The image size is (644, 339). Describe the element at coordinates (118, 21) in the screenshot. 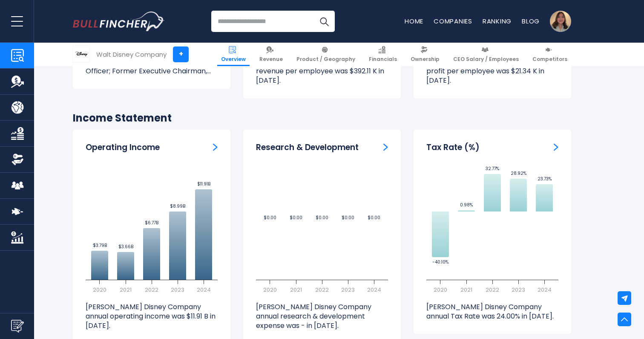

I see `a: Go to homepage` at that location.